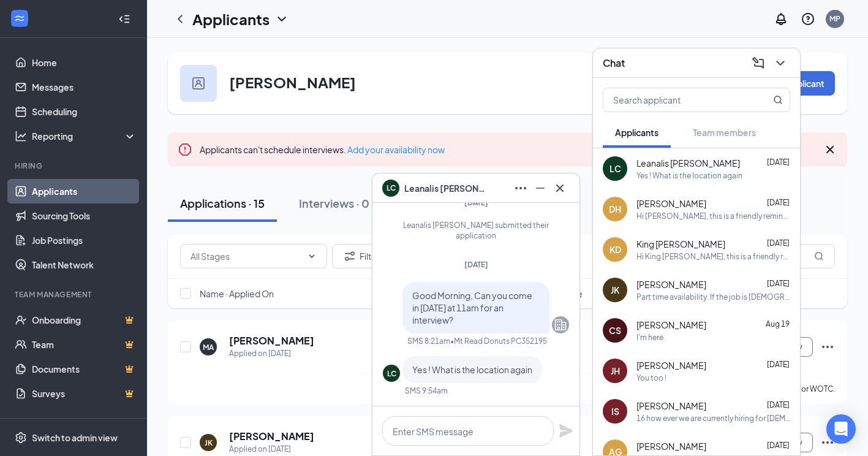 This screenshot has width=868, height=456. What do you see at coordinates (74, 166) in the screenshot?
I see `div: Hiring` at bounding box center [74, 166].